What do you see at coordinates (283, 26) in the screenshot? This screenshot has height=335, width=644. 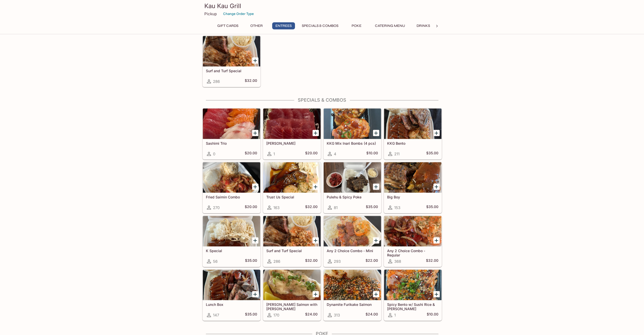 I see `button: Entrees` at bounding box center [283, 26].